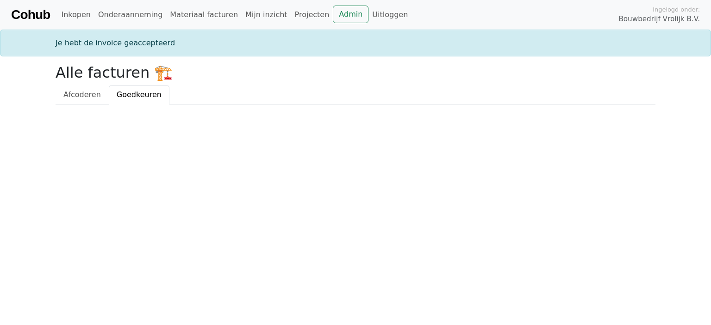  Describe the element at coordinates (31, 15) in the screenshot. I see `a: Cohub` at that location.